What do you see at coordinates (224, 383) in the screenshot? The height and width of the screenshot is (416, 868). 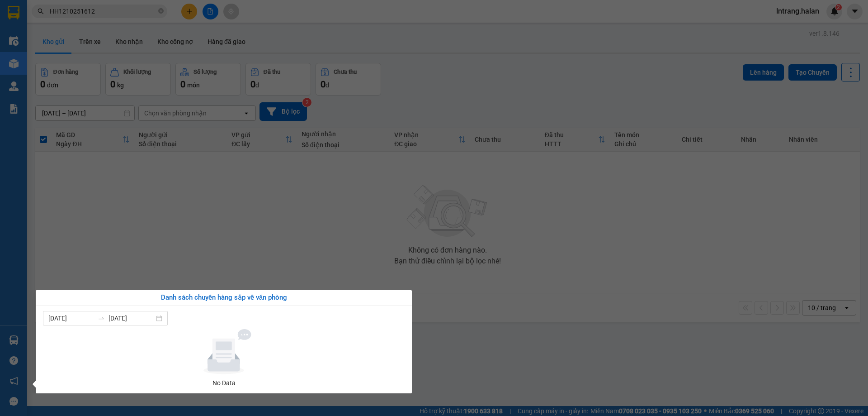 I see `div: No Data` at bounding box center [224, 383].